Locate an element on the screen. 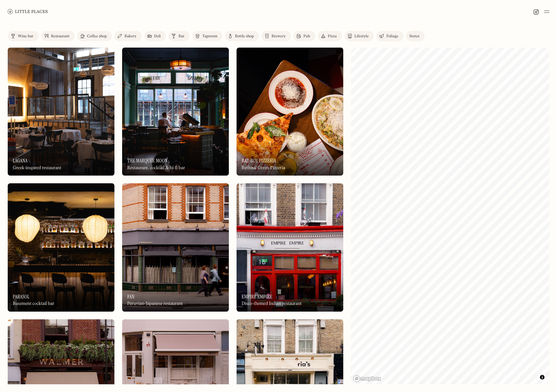  a: Wine bar is located at coordinates (23, 36).